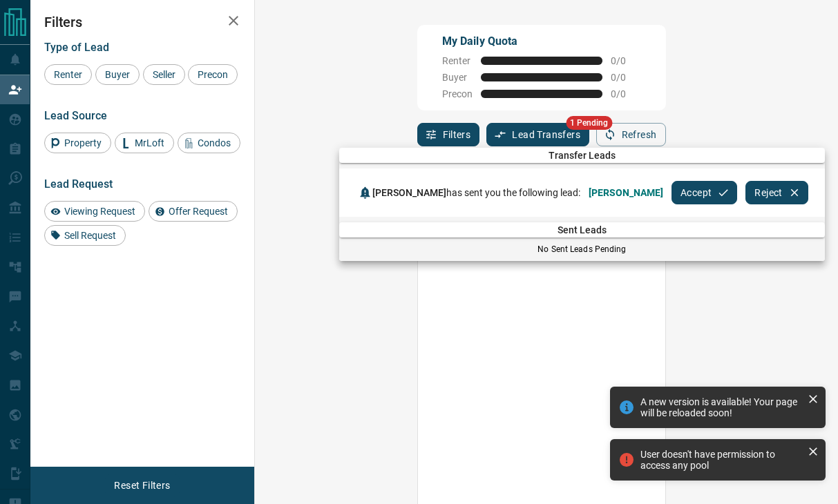 Image resolution: width=838 pixels, height=504 pixels. What do you see at coordinates (704, 193) in the screenshot?
I see `button: Accept` at bounding box center [704, 193].